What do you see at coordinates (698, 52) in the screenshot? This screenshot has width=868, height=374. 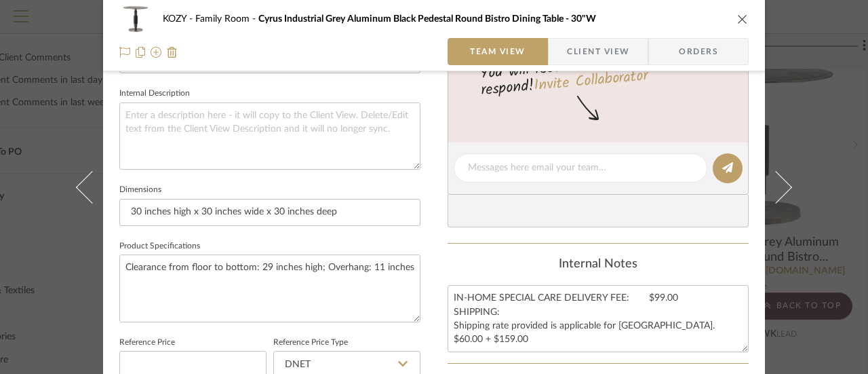 I see `span: Orders` at bounding box center [698, 52].